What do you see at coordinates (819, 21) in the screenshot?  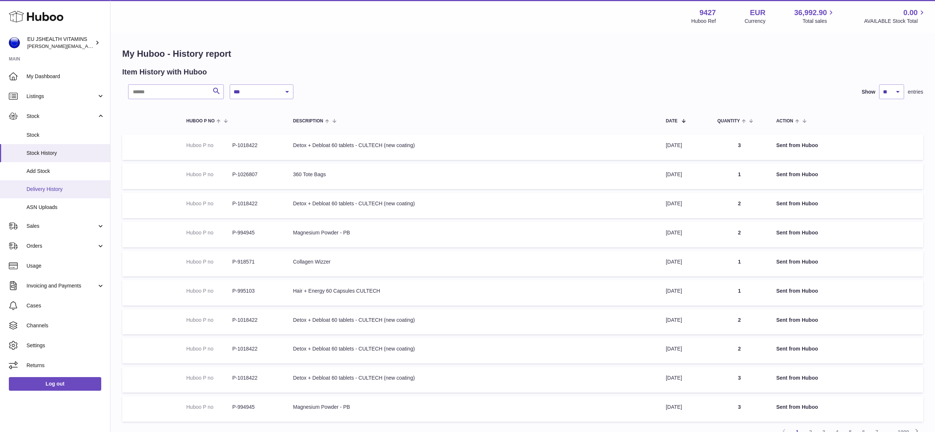 I see `span: Total sales` at bounding box center [819, 21].